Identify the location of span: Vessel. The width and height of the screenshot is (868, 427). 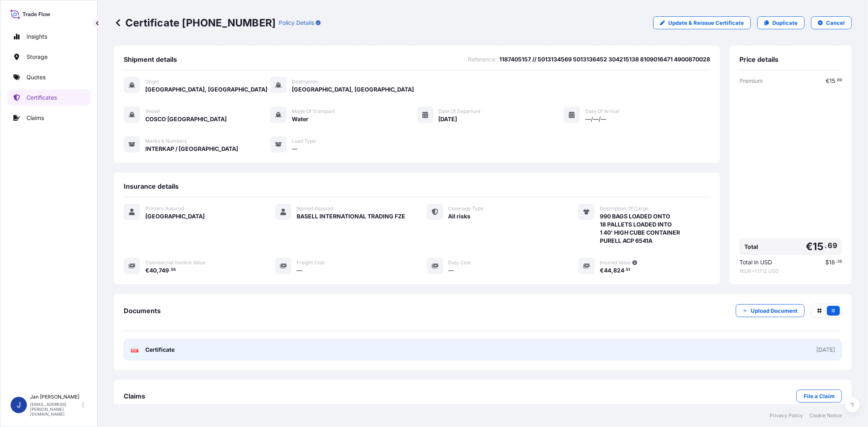
(153, 111).